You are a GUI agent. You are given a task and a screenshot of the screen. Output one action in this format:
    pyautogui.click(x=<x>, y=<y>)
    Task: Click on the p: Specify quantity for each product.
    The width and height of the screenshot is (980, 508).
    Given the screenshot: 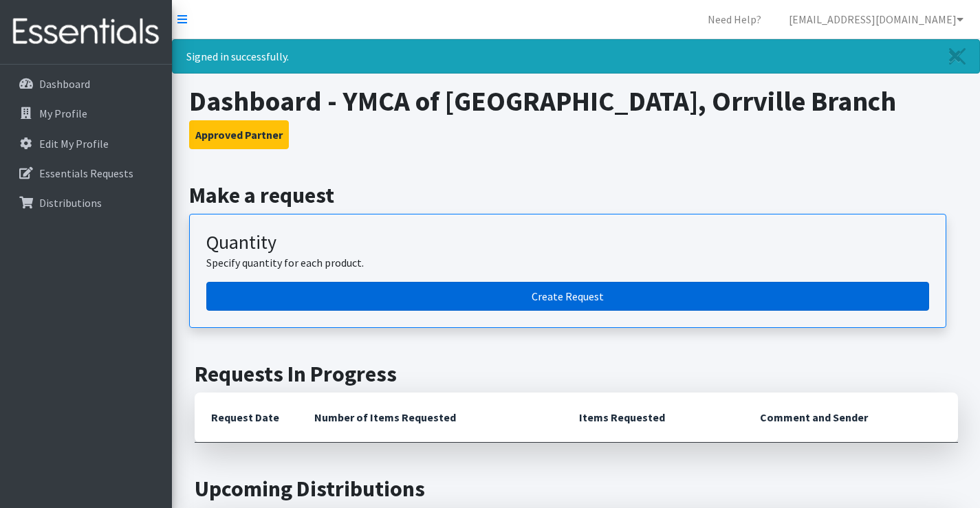 What is the action you would take?
    pyautogui.click(x=567, y=263)
    